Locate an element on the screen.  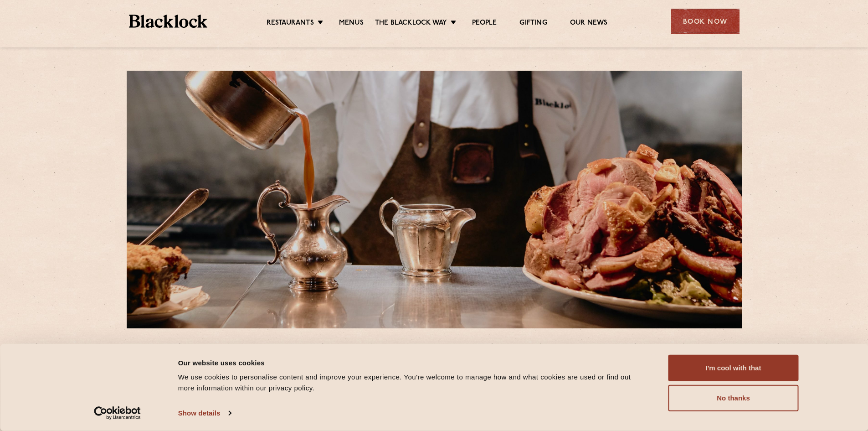
button: No thanks is located at coordinates (734, 398).